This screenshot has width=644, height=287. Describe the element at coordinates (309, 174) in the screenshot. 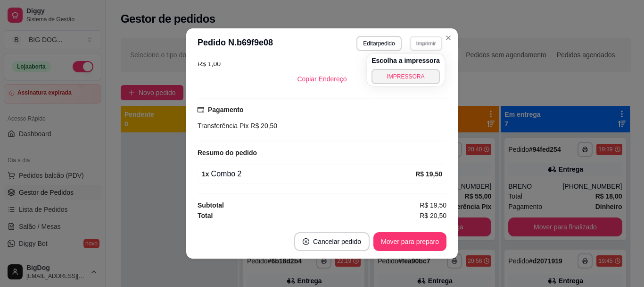

I see `div: Combo 2` at that location.